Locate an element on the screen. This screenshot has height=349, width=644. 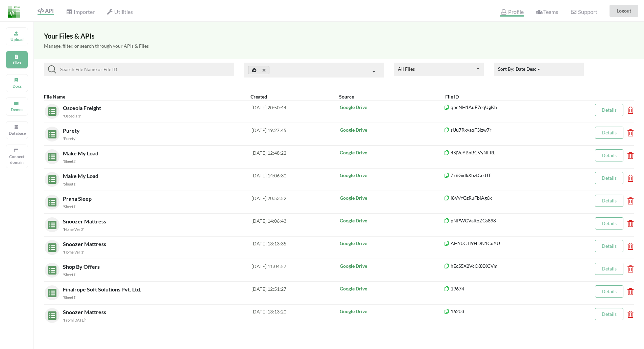
p: Files is located at coordinates (17, 63).